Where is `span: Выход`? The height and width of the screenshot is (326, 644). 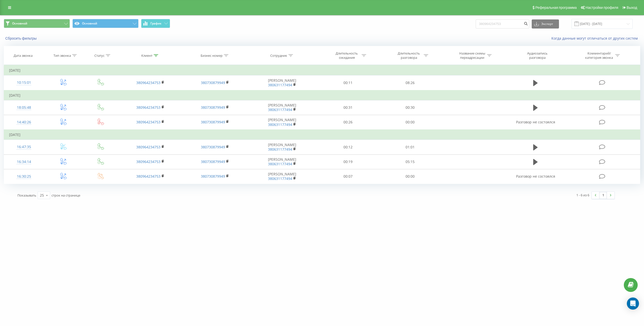 span: Выход is located at coordinates (632, 7).